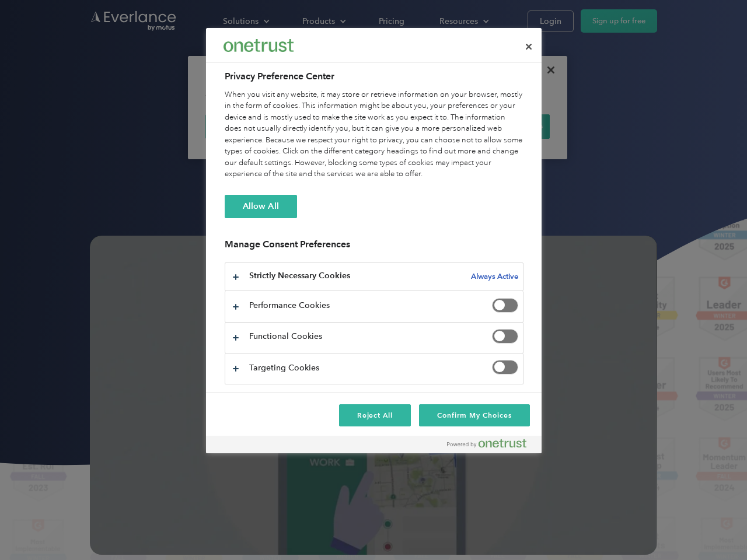 The image size is (747, 560). What do you see at coordinates (115, 82) in the screenshot?
I see `input: Submit` at bounding box center [115, 82].